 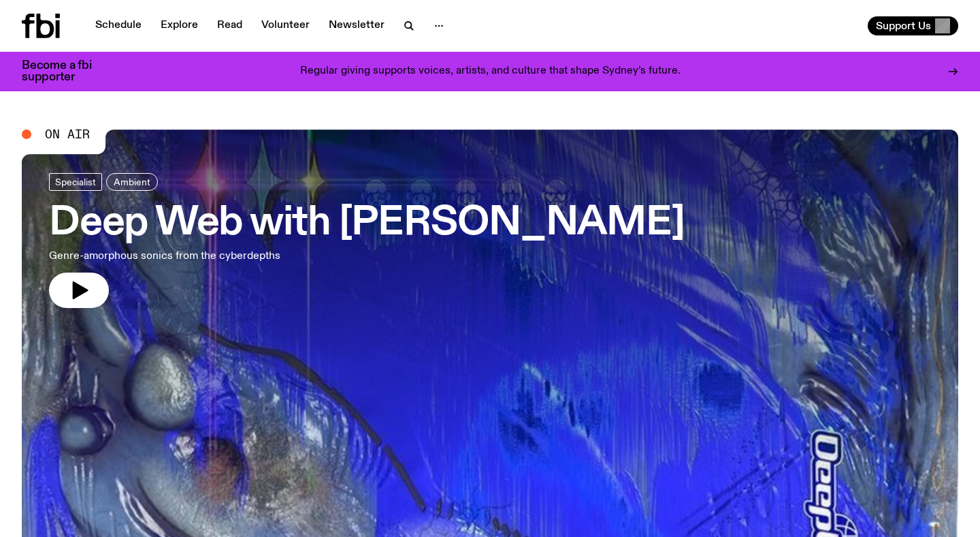 What do you see at coordinates (76, 182) in the screenshot?
I see `a: Specialist` at bounding box center [76, 182].